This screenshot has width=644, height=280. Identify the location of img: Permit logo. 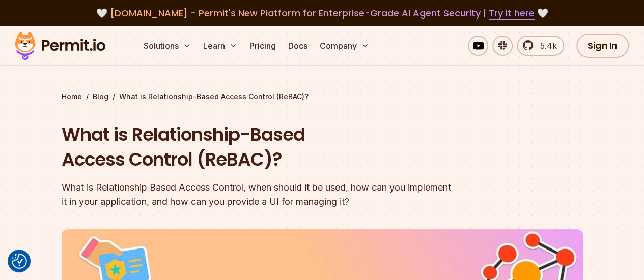
(60, 45).